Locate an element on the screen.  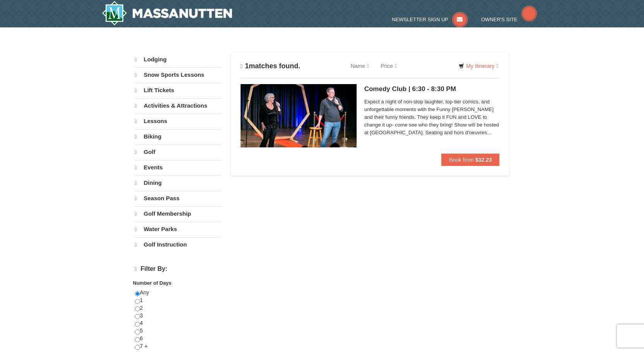
h5: Comedy Club | 6:30 - 8:30 PM is located at coordinates (432, 89).